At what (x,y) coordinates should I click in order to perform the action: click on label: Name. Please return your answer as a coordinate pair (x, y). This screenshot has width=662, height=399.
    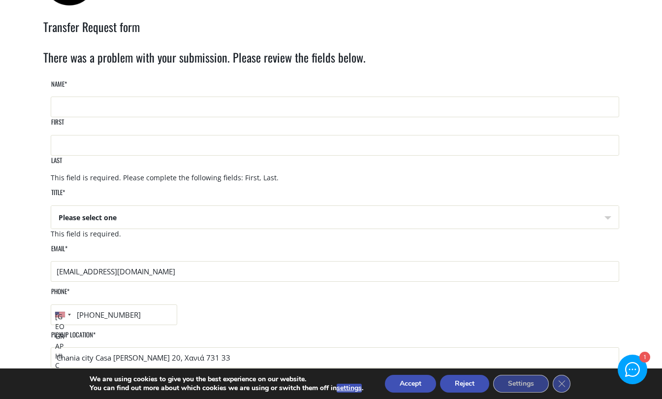
    Looking at the image, I should click on (59, 88).